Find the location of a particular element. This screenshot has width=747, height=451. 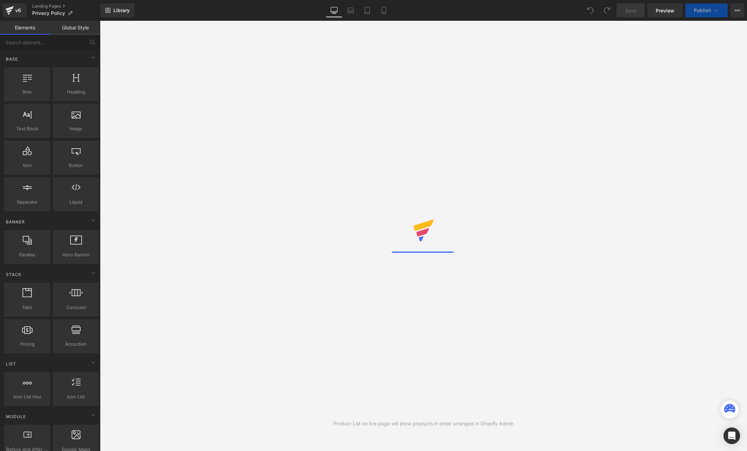

span: Base is located at coordinates (12, 59).